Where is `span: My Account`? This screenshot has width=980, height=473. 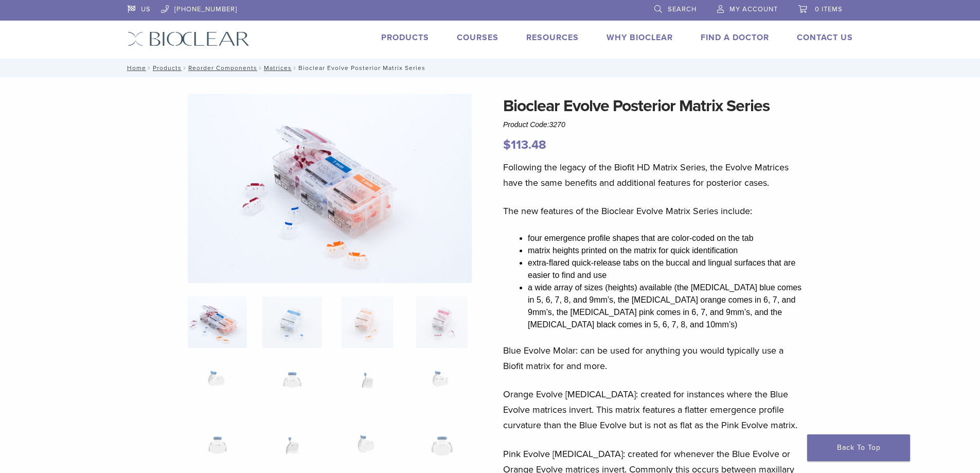 span: My Account is located at coordinates (754, 9).